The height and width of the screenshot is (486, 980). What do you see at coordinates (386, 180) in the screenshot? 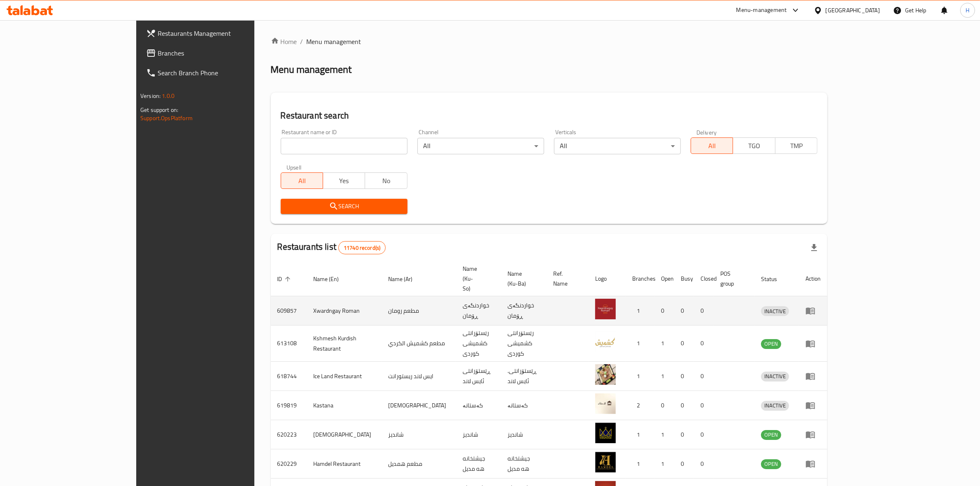
I see `span: No` at bounding box center [386, 180].